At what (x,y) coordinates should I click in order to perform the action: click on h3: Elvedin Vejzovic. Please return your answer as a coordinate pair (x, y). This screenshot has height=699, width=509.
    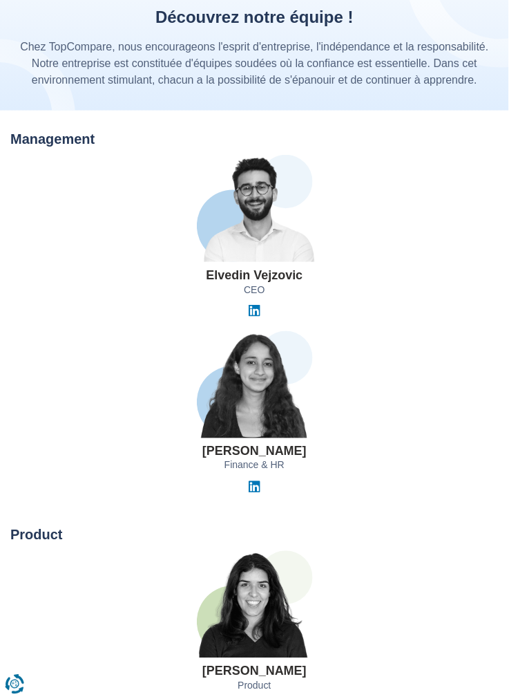
    Looking at the image, I should click on (254, 276).